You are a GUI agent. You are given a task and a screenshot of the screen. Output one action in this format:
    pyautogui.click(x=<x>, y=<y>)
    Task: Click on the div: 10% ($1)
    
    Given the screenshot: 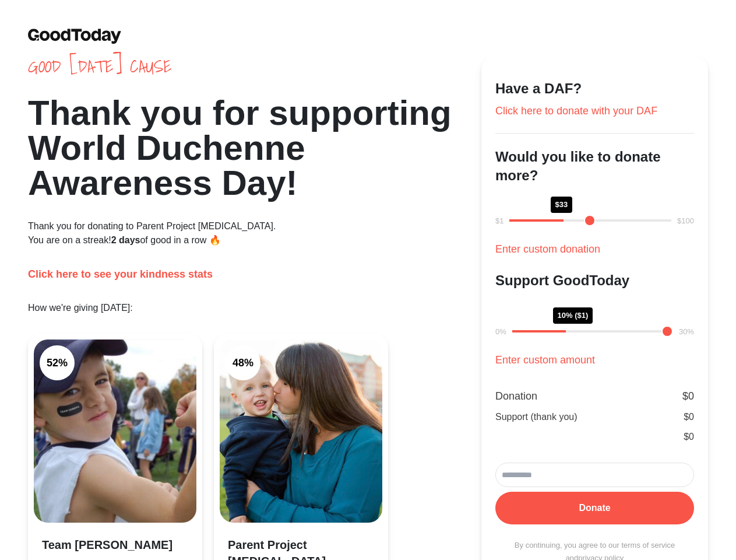 What is the action you would take?
    pyautogui.click(x=573, y=316)
    